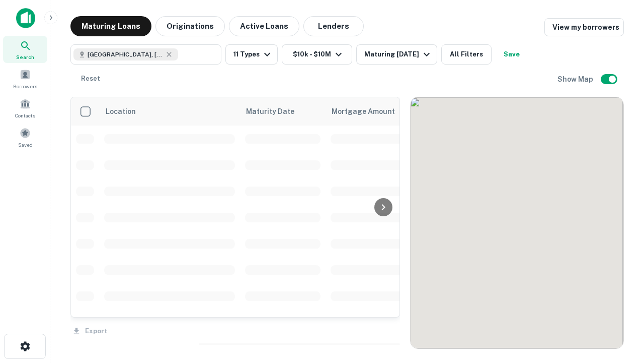 The image size is (644, 363). I want to click on button: Originations, so click(191, 26).